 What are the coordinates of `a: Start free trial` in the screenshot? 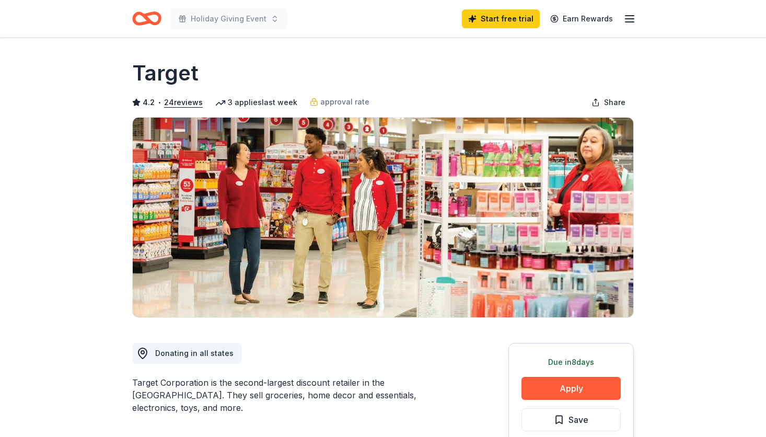 It's located at (501, 19).